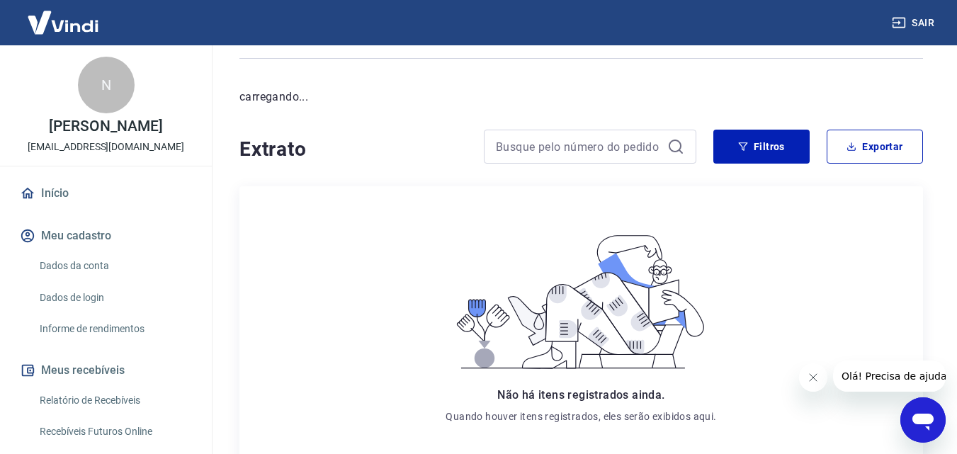 The width and height of the screenshot is (957, 454). What do you see at coordinates (761, 147) in the screenshot?
I see `button: Filtros` at bounding box center [761, 147].